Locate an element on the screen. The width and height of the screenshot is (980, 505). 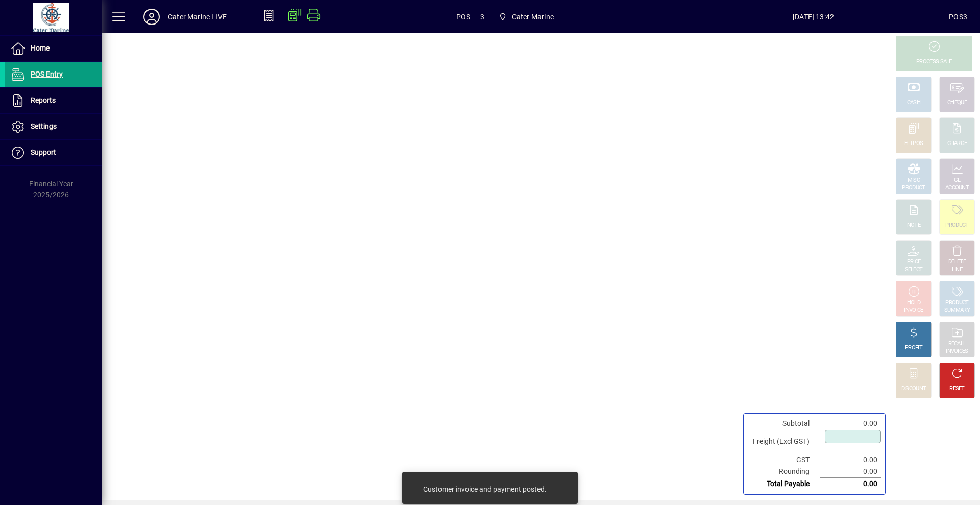
div: PRICE is located at coordinates (914, 262).